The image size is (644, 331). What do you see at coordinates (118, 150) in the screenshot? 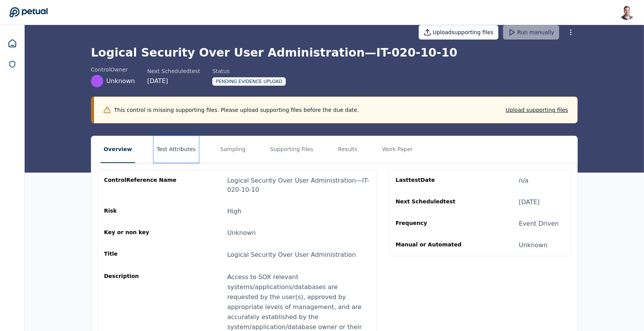
I see `button: Overview` at bounding box center [118, 150].